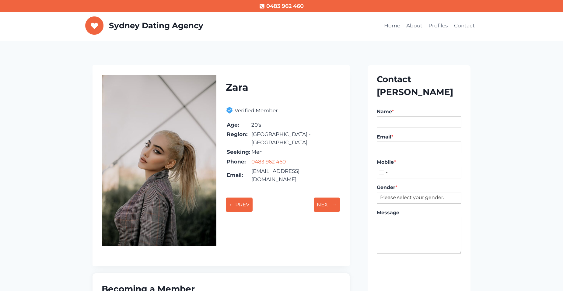 The image size is (563, 291). What do you see at coordinates (419, 137) in the screenshot?
I see `label: Email` at bounding box center [419, 137].